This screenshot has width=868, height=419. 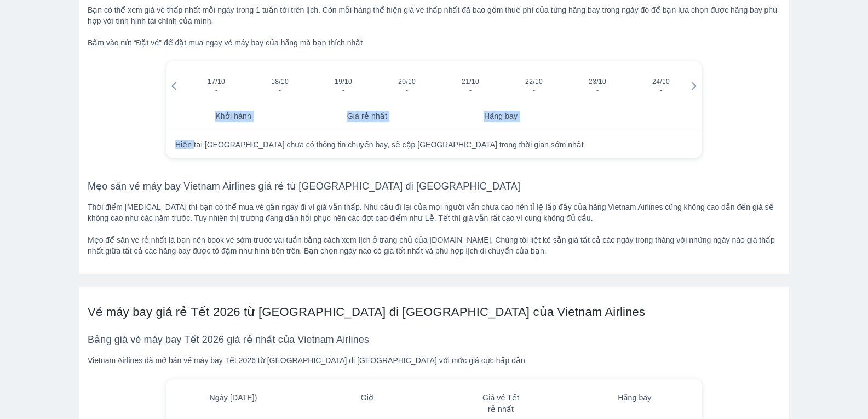 What do you see at coordinates (343, 81) in the screenshot?
I see `span: 19/10` at bounding box center [343, 81].